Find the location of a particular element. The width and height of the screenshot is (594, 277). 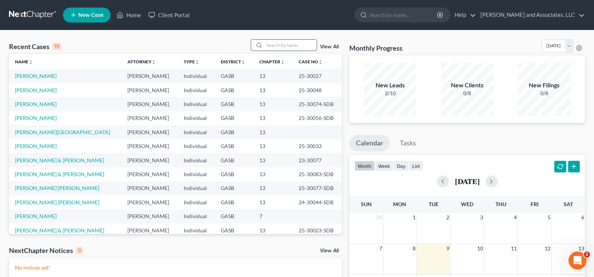

span: 1 is located at coordinates (414, 217).